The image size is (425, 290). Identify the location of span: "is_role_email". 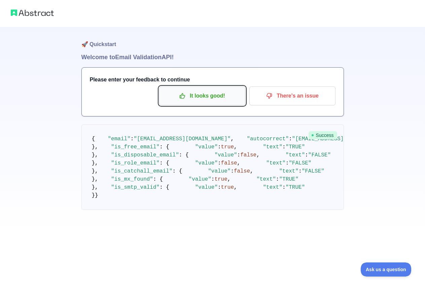
(135, 163).